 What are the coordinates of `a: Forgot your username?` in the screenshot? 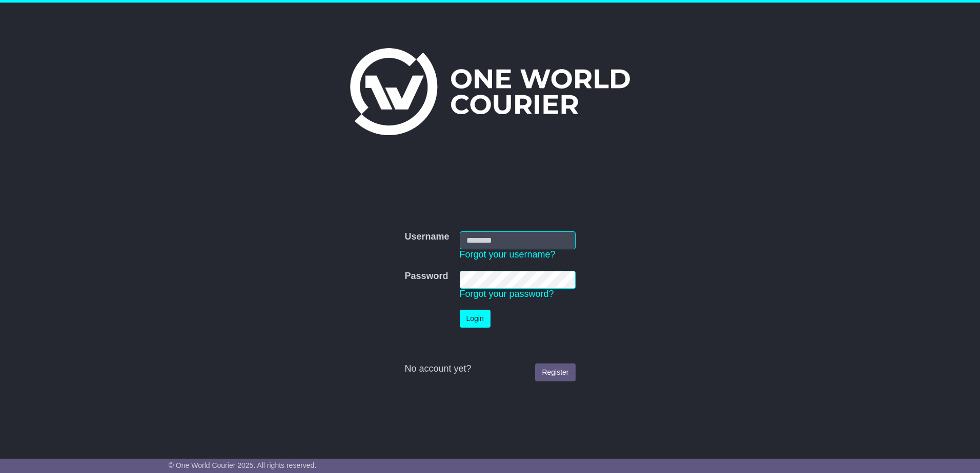 It's located at (508, 254).